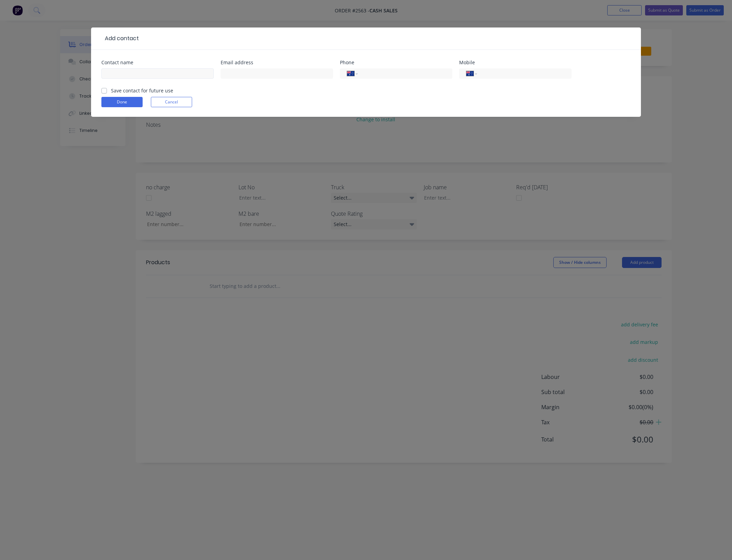 The height and width of the screenshot is (560, 732). Describe the element at coordinates (172, 102) in the screenshot. I see `button: Cancel` at that location.